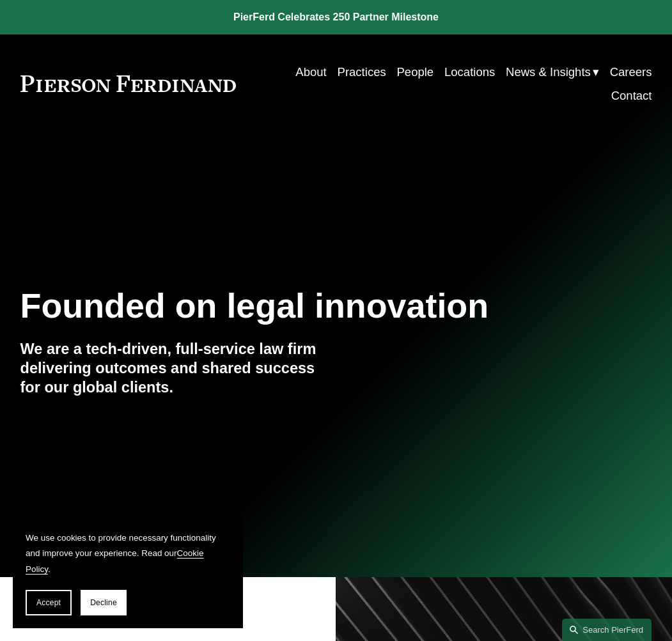  Describe the element at coordinates (311, 72) in the screenshot. I see `a: About` at that location.